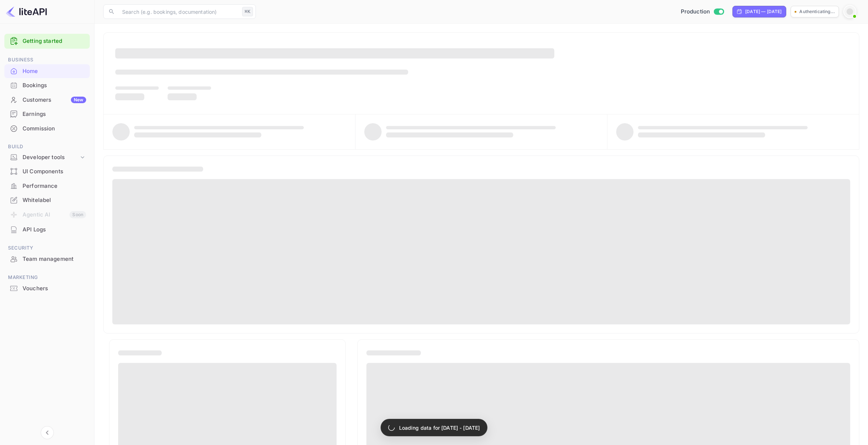  What do you see at coordinates (47, 113) in the screenshot?
I see `a: Earnings` at bounding box center [47, 113].